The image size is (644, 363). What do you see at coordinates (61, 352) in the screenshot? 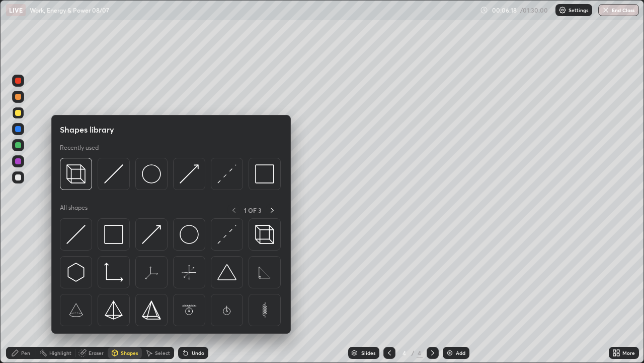
I see `div: Highlight` at bounding box center [61, 352].